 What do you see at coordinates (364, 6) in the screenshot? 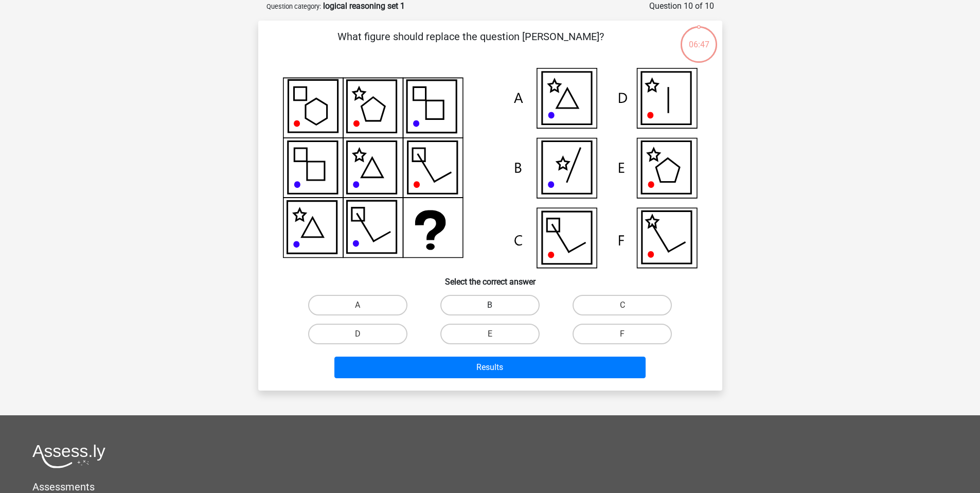
I see `strong: logical reasoning set 1` at bounding box center [364, 6].